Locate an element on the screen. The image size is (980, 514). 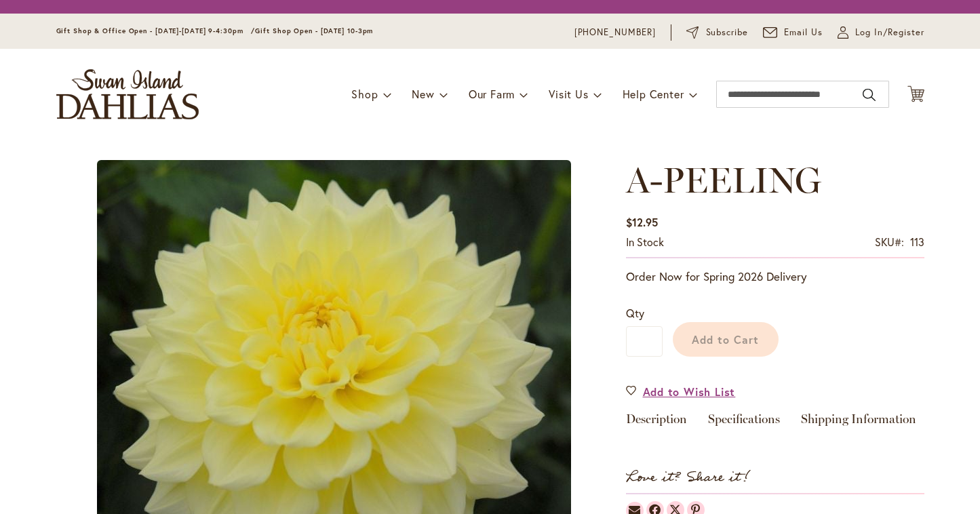
span: Our Farm is located at coordinates (492, 94).